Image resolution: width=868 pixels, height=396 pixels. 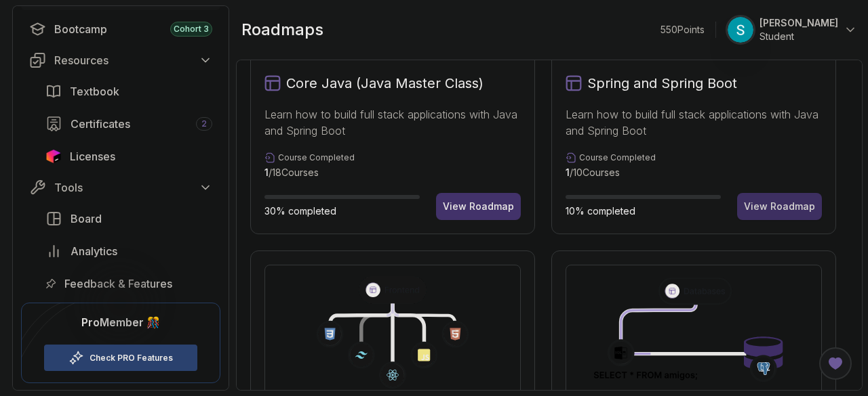 I want to click on img: jetbrains icon, so click(x=54, y=157).